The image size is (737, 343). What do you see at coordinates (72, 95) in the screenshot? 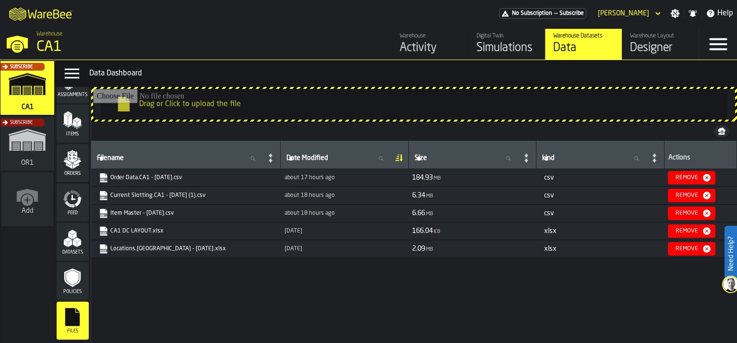
I see `span: Assignments` at bounding box center [72, 95].